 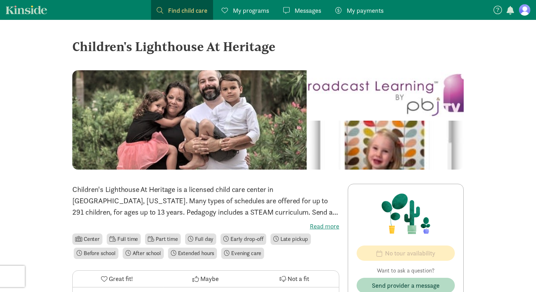 I want to click on span: My programs, so click(x=251, y=10).